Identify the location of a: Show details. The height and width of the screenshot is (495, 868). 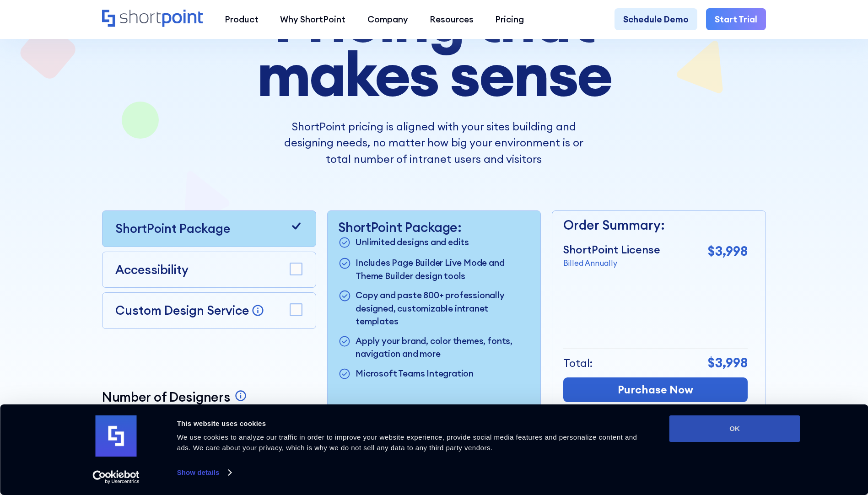
(204, 473).